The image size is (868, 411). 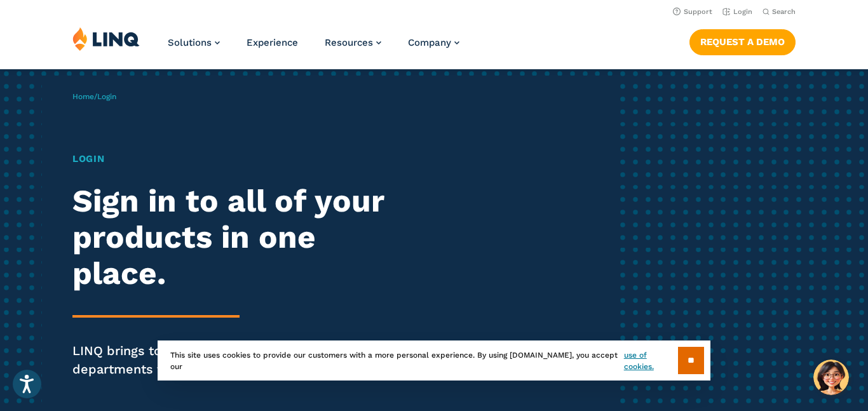 What do you see at coordinates (779, 11) in the screenshot?
I see `button: Open Search Bar` at bounding box center [779, 11].